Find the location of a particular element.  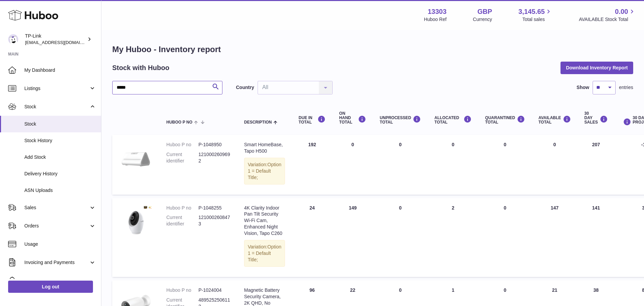

dd: P-1048950 is located at coordinates (215, 144).